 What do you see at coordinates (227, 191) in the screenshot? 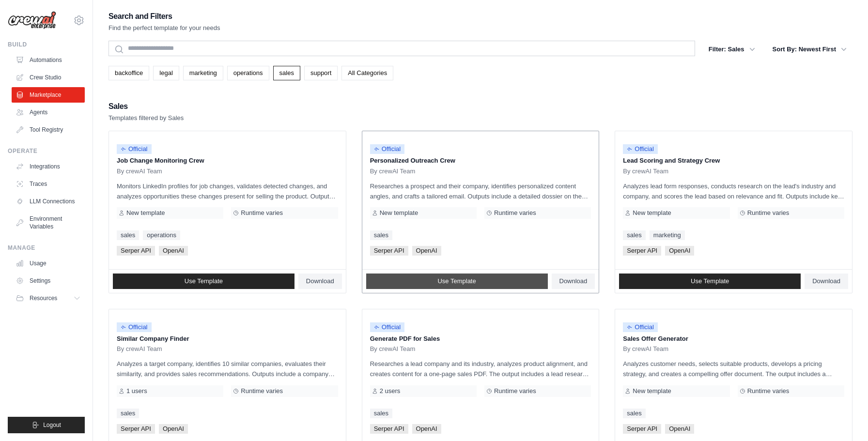
I see `p: Monitors LinkedIn profiles for job changes, validates detected changes, and analyzes opportunitie...` at bounding box center [227, 191].